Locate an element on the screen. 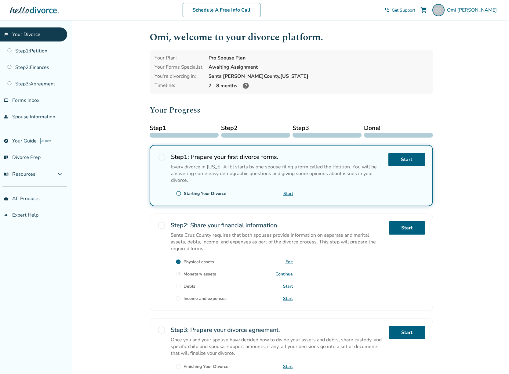 This screenshot has width=509, height=374. span: Get Support is located at coordinates (403, 10).